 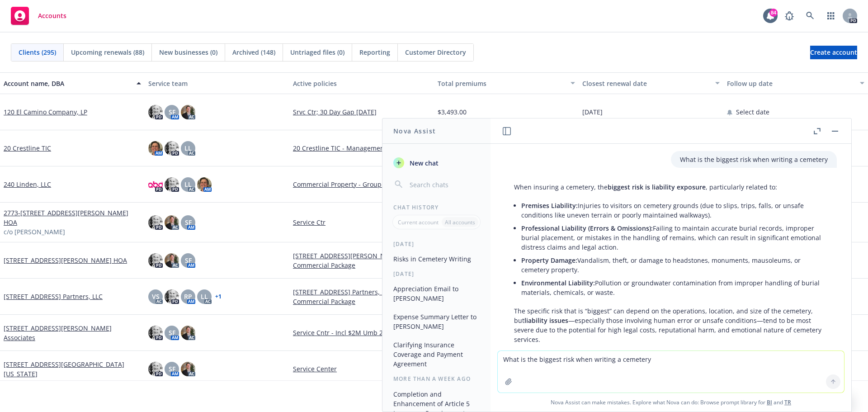 I want to click on button: Risks in Cemetery Writing, so click(x=436, y=259).